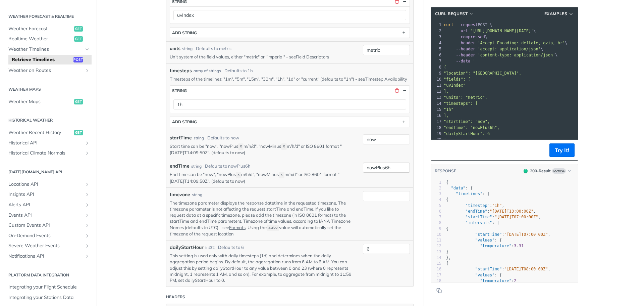 This screenshot has height=306, width=644. Describe the element at coordinates (87, 246) in the screenshot. I see `button: Show subpages for Severe Weather Events` at that location.